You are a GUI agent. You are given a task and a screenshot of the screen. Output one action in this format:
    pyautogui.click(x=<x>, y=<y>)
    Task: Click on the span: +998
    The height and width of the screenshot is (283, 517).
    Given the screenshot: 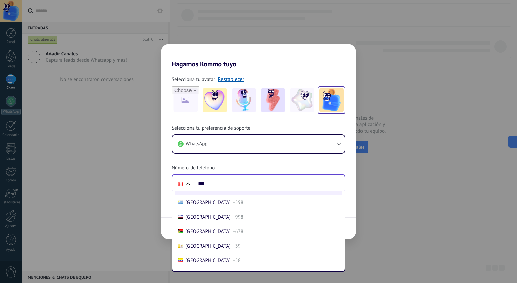 What is the action you would take?
    pyautogui.click(x=238, y=217)
    